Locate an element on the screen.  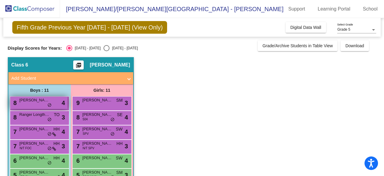
span: N/T FOC is located at coordinates (26, 148).